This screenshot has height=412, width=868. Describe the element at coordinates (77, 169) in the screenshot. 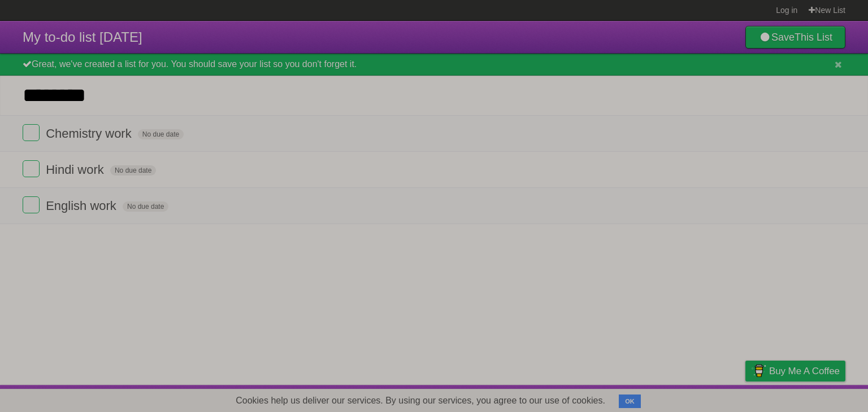

I see `span: Hindi work` at that location.